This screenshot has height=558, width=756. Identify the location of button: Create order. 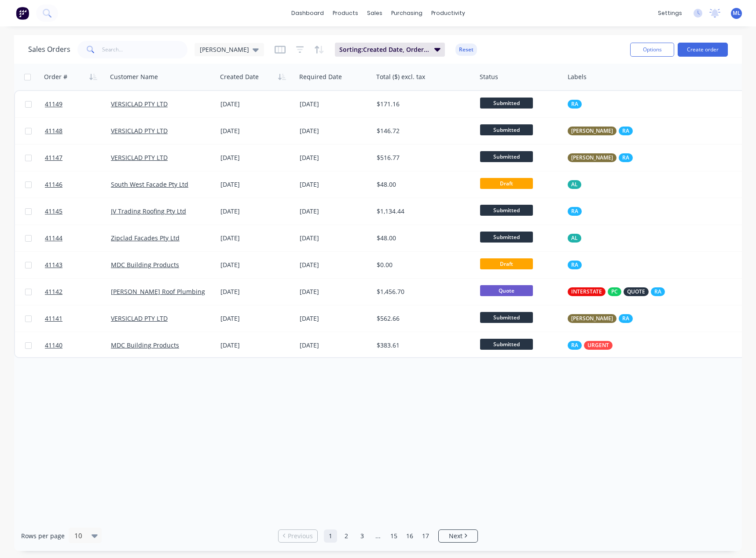
(702, 50).